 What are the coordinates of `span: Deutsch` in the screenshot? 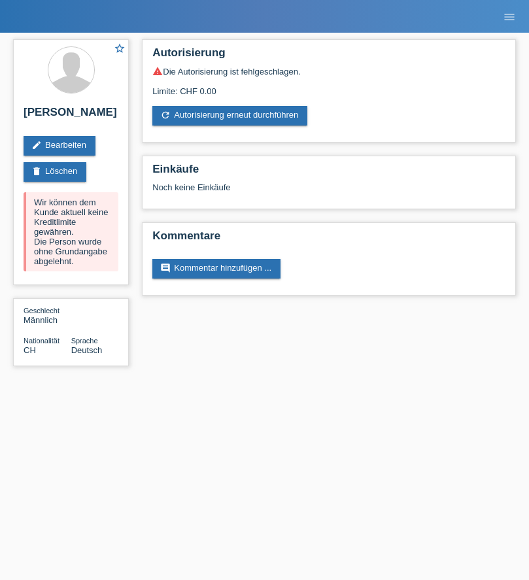 It's located at (87, 350).